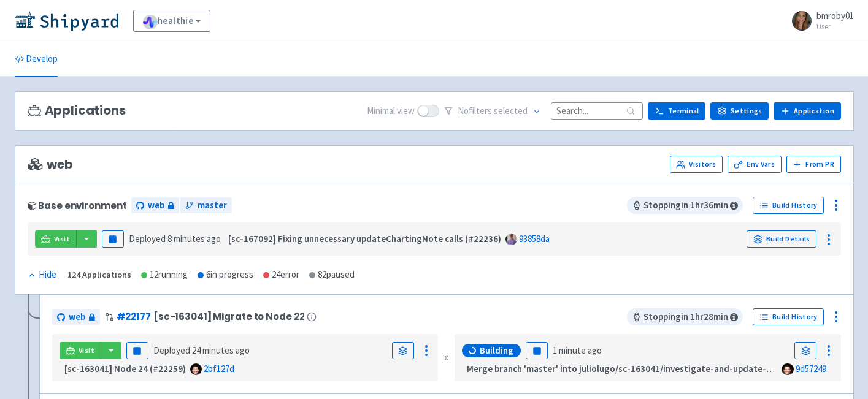 The height and width of the screenshot is (399, 868). Describe the element at coordinates (66, 21) in the screenshot. I see `img: Shipyard logo` at that location.